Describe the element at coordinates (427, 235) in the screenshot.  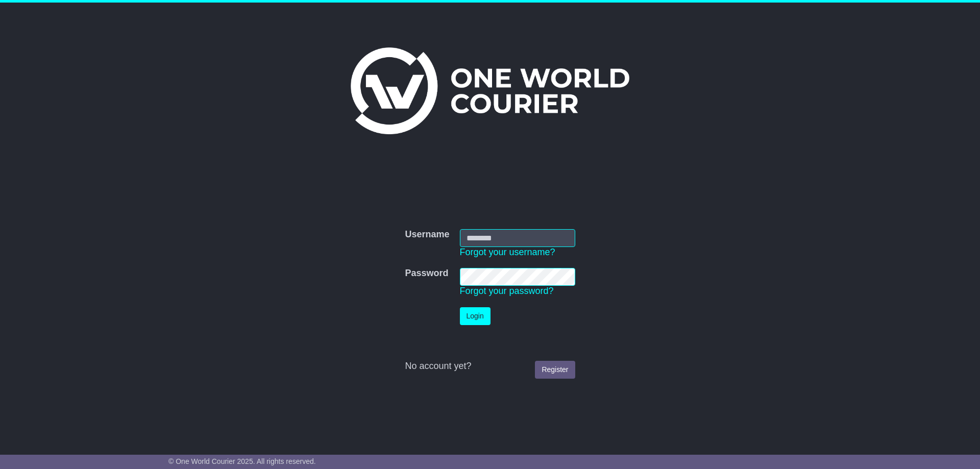
I see `label: Username` at that location.